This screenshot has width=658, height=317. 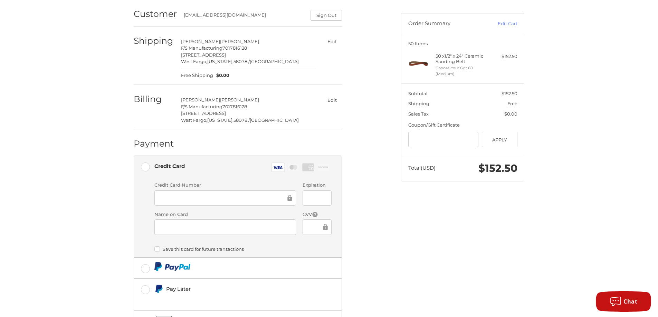 I want to click on span: Total (USD), so click(x=422, y=168).